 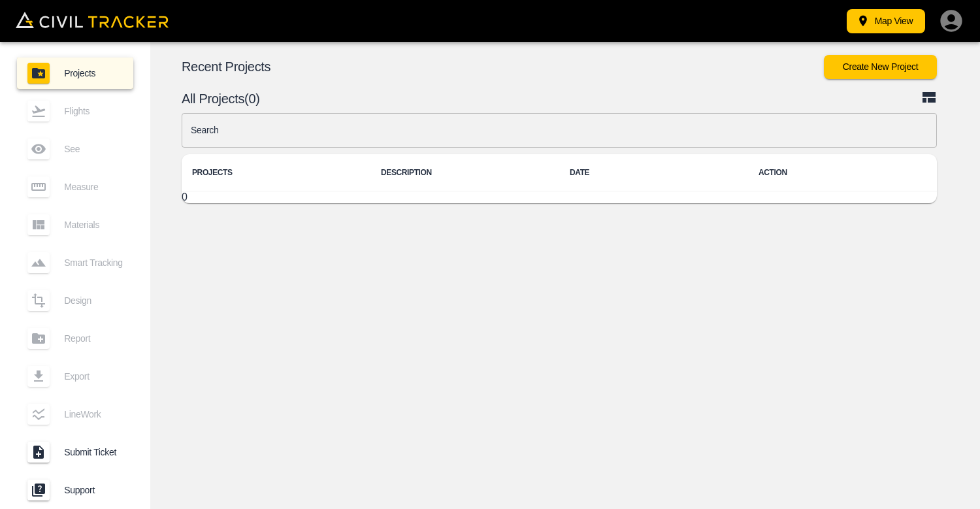 I want to click on table: project-list-table, so click(x=559, y=178).